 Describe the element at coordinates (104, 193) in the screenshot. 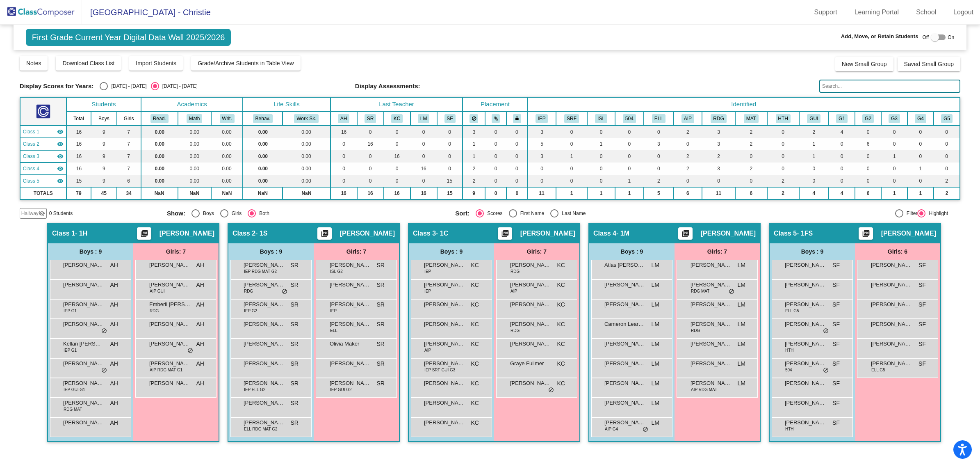

I see `td: 45` at that location.